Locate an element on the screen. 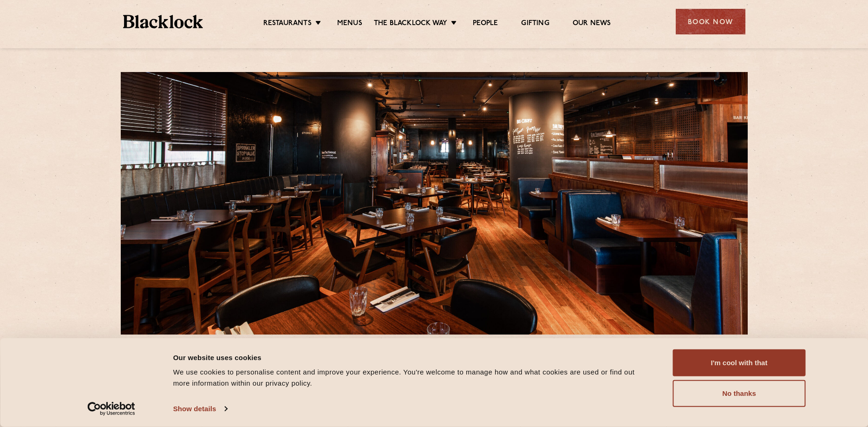  div: Book Now is located at coordinates (711, 22).